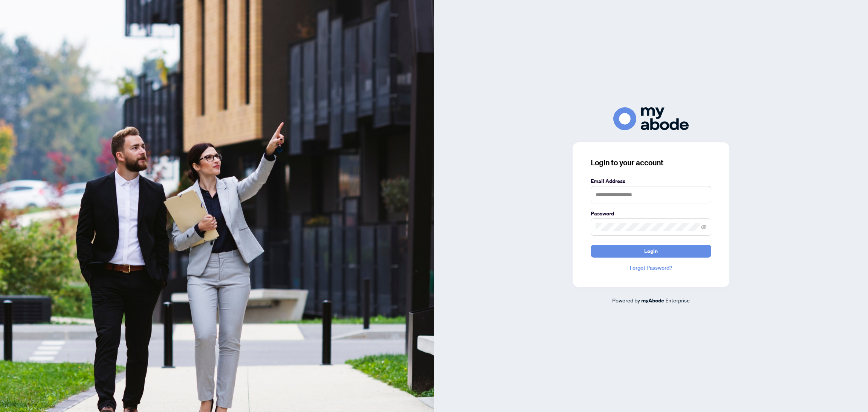 The image size is (868, 412). Describe the element at coordinates (626, 300) in the screenshot. I see `span: Powered by` at that location.